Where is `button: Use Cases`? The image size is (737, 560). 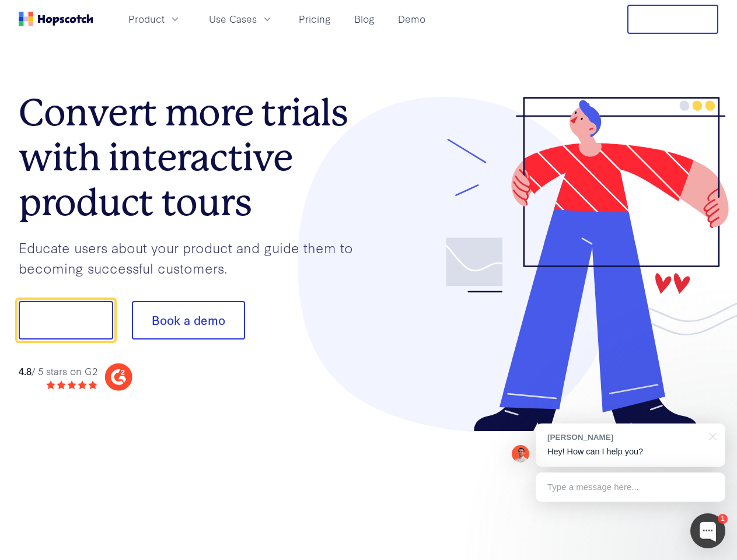 button: Use Cases is located at coordinates (241, 19).